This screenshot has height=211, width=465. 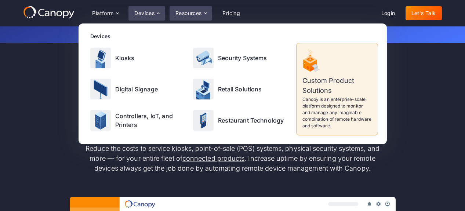 What do you see at coordinates (251, 120) in the screenshot?
I see `p: Restaurant Technology` at bounding box center [251, 120].